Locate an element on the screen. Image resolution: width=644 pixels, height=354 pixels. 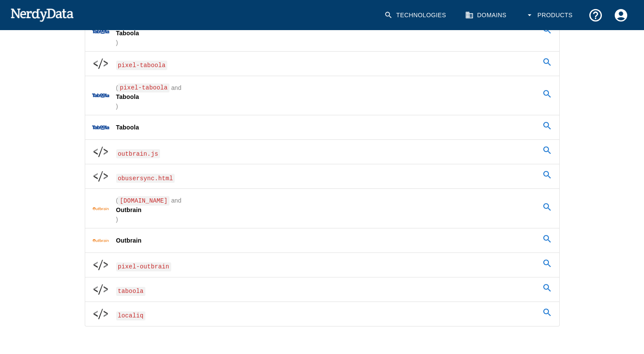
a: localiq is located at coordinates (322, 314).